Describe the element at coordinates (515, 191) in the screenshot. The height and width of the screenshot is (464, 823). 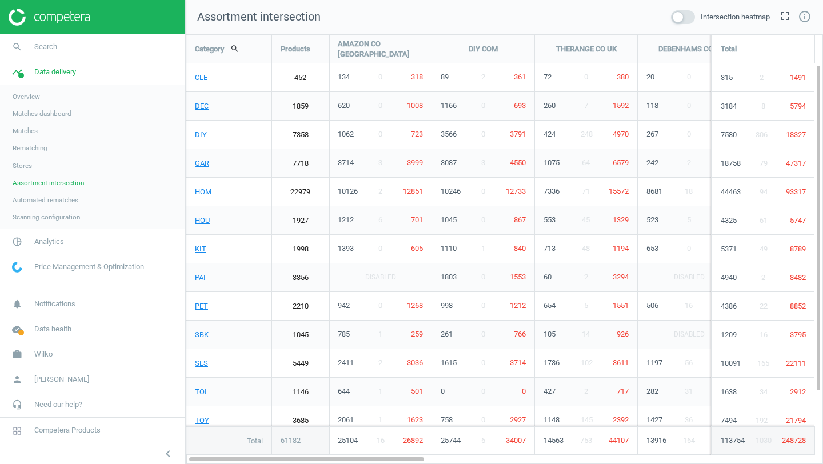
I see `span: 12733` at that location.